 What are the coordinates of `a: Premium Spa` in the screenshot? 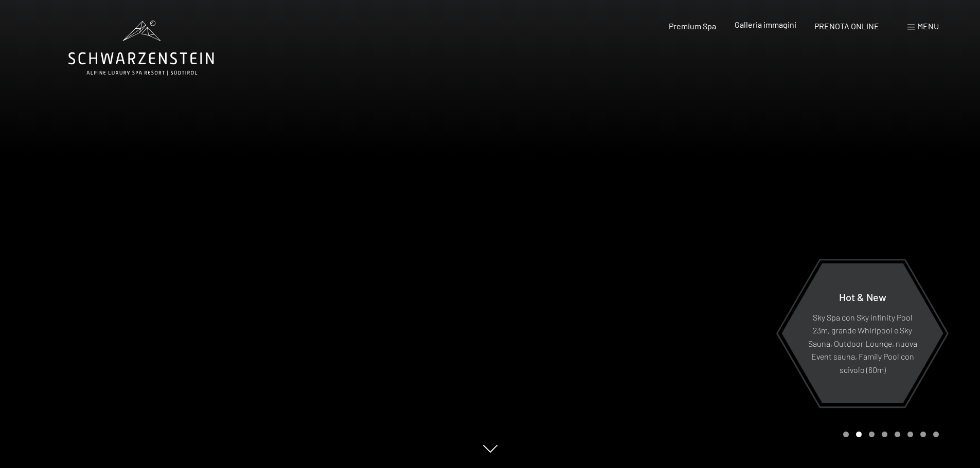 It's located at (692, 25).